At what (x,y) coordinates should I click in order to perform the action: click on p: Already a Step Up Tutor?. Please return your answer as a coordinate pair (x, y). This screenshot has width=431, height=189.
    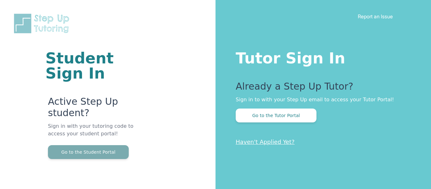
    Looking at the image, I should click on (321, 88).